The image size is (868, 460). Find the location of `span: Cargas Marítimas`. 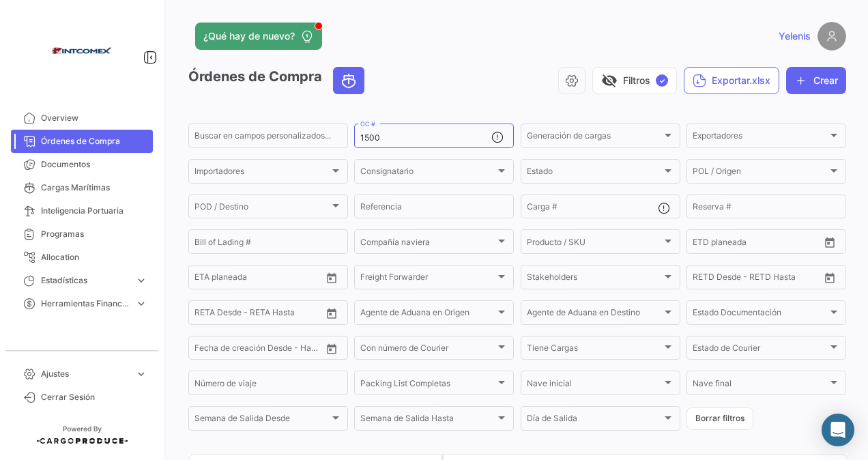

span: Cargas Marítimas is located at coordinates (94, 188).